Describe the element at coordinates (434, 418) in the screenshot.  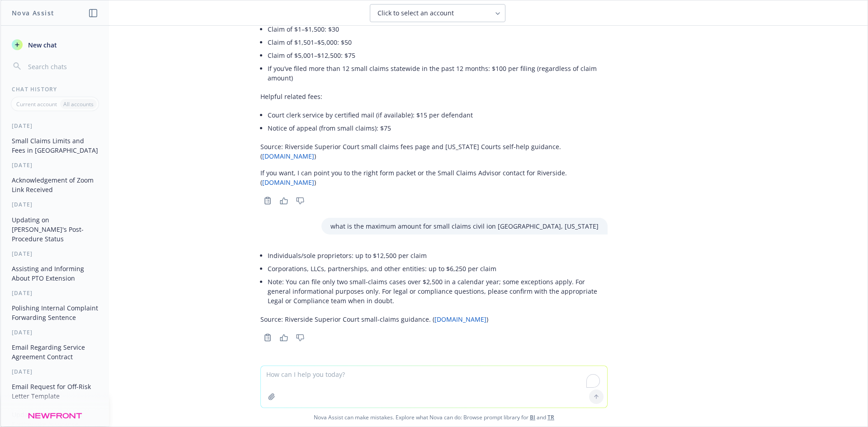
I see `span: Nova Assist can make mistakes. Explore what Nova can do: Browse prompt library for and` at that location.